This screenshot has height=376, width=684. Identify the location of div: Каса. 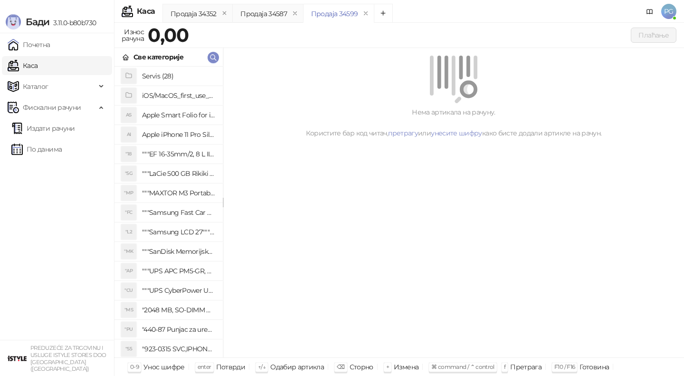
(146, 11).